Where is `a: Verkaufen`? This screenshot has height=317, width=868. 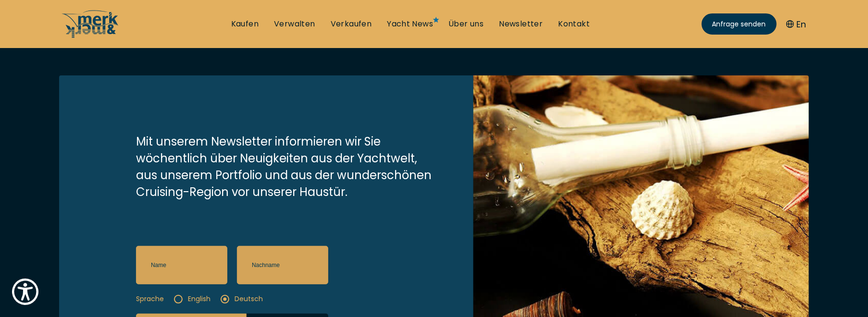
a: Verkaufen is located at coordinates (351, 24).